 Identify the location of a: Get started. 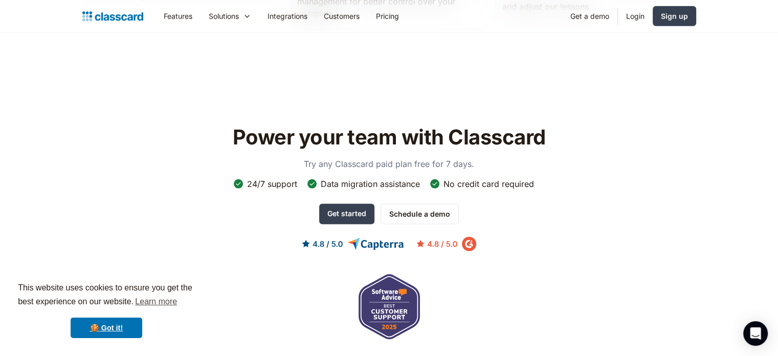
(347, 214).